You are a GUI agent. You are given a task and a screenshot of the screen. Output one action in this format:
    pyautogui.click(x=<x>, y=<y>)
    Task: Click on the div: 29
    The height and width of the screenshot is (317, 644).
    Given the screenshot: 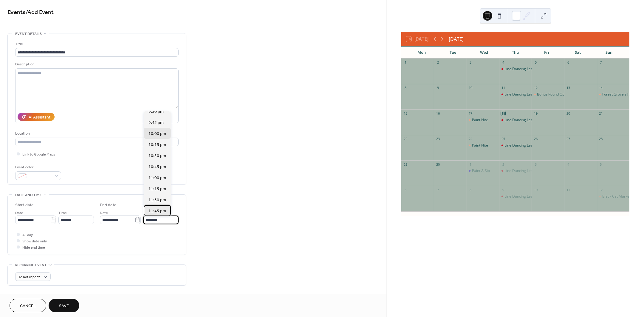 What is the action you would take?
    pyautogui.click(x=405, y=164)
    